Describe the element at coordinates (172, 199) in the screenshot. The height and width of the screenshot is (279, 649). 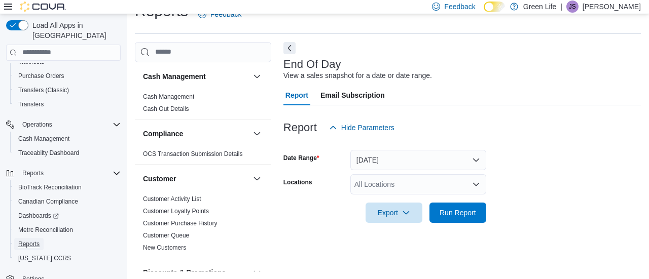
I see `a: Customer Activity List` at that location.